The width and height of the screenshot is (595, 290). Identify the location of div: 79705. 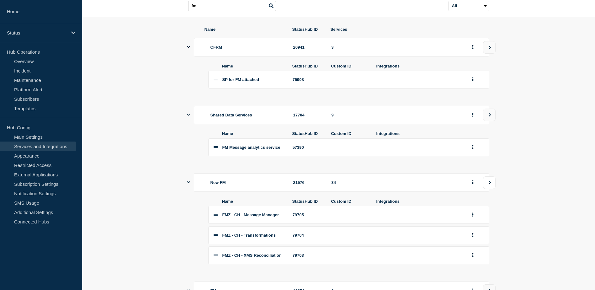
(308, 214).